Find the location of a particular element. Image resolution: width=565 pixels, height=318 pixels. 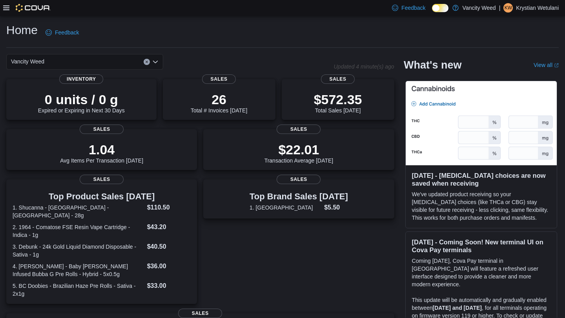

p: Updated 4 minute(s) ago is located at coordinates (364, 67).